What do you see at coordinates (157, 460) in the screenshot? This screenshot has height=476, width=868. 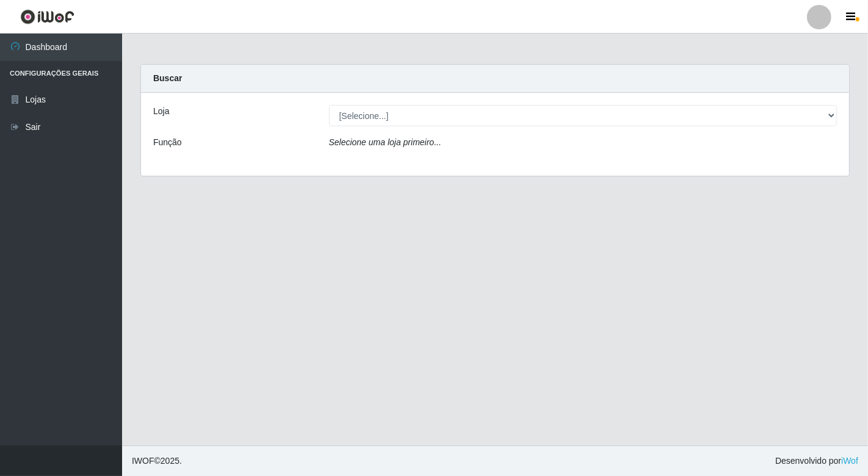 I see `span: © 2025 .` at bounding box center [157, 460].